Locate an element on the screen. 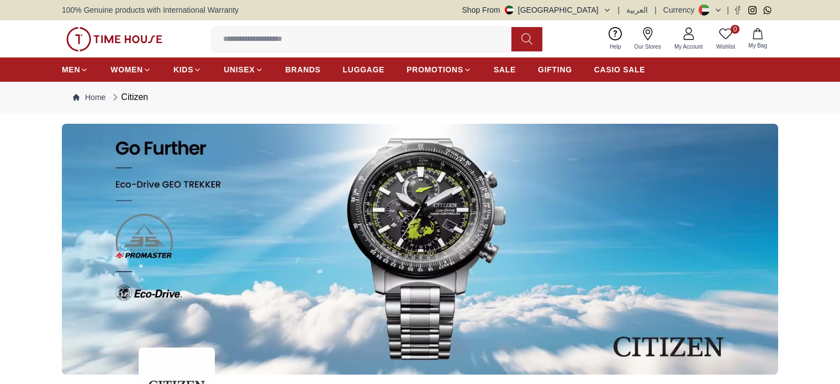 The image size is (840, 384). span: KIDS is located at coordinates (183, 70).